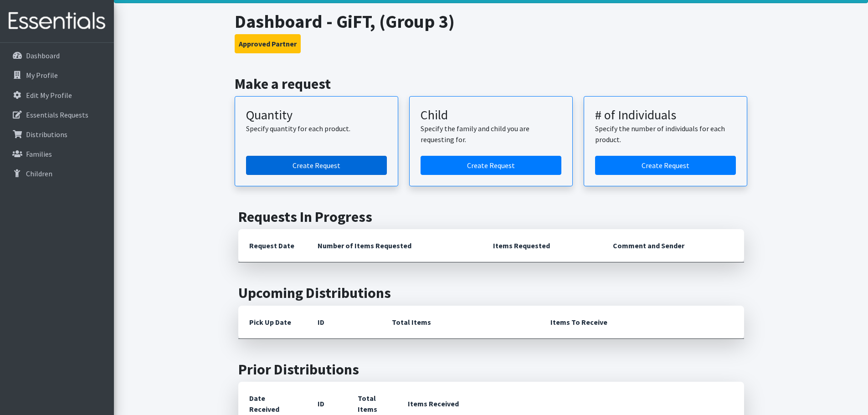 This screenshot has height=415, width=868. What do you see at coordinates (642, 322) in the screenshot?
I see `th: Items To Receive` at bounding box center [642, 322].